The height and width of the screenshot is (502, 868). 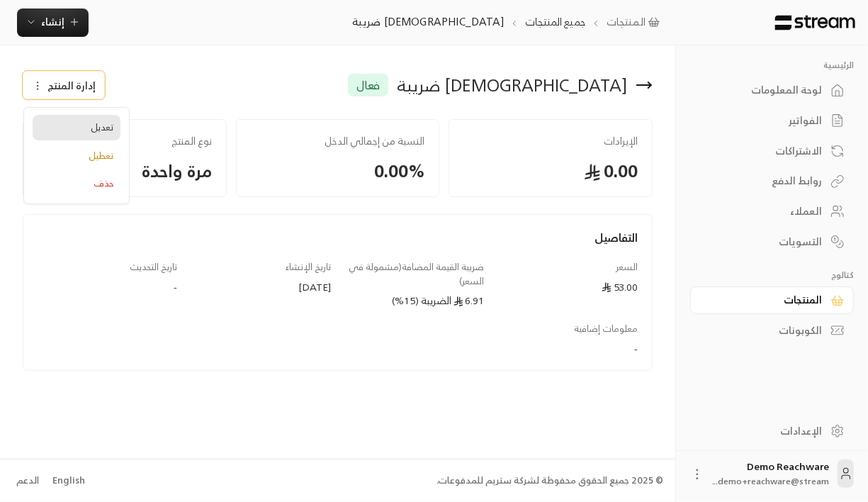 What do you see at coordinates (764, 181) in the screenshot?
I see `div: روابط الدفع` at bounding box center [764, 181].